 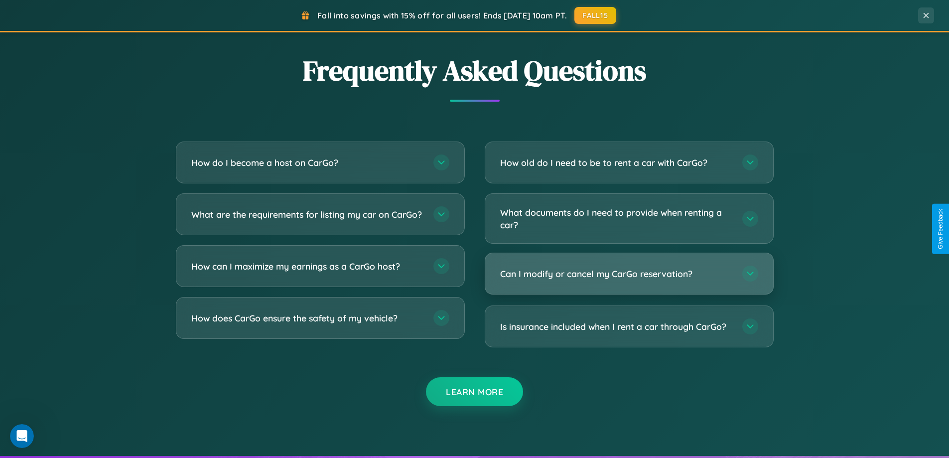 I want to click on h3: What are the requirements for listing my car on CarGo?, so click(x=307, y=214).